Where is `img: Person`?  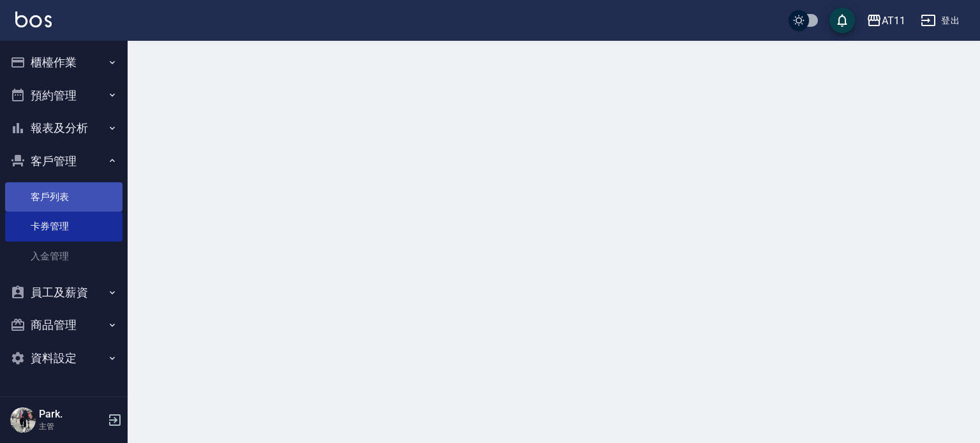 img: Person is located at coordinates (23, 420).